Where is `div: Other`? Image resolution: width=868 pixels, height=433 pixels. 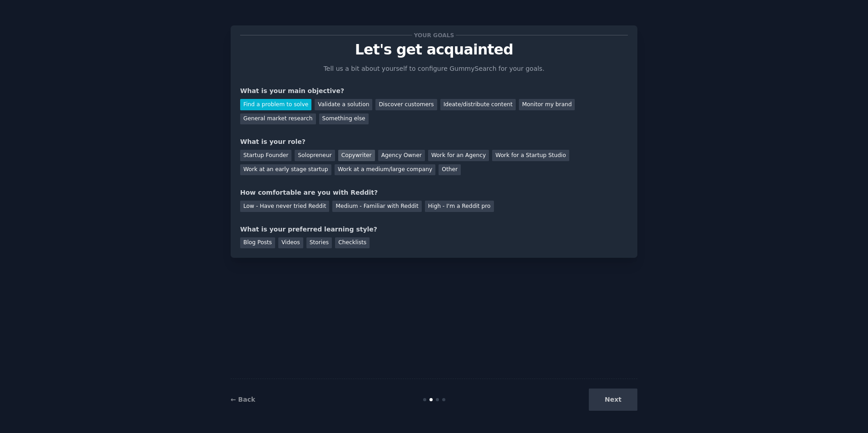
div: Other is located at coordinates (449, 170).